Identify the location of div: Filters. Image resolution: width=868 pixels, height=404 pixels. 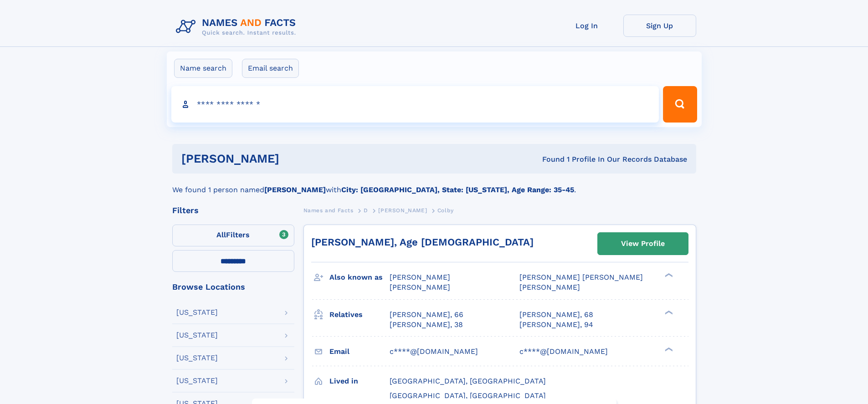
(233, 211).